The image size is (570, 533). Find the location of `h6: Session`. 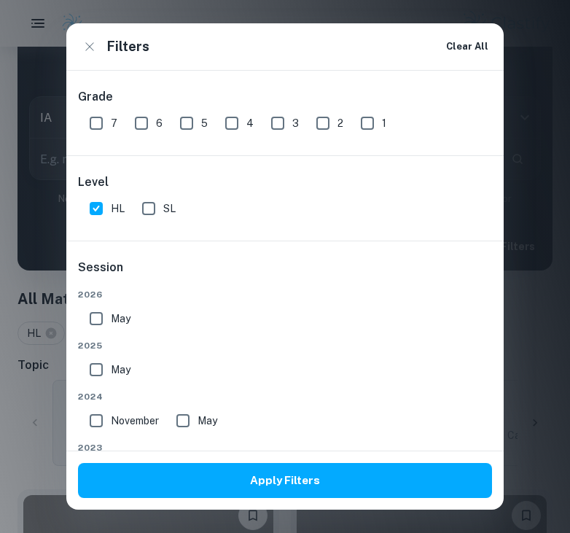

h6: Session is located at coordinates (285, 273).